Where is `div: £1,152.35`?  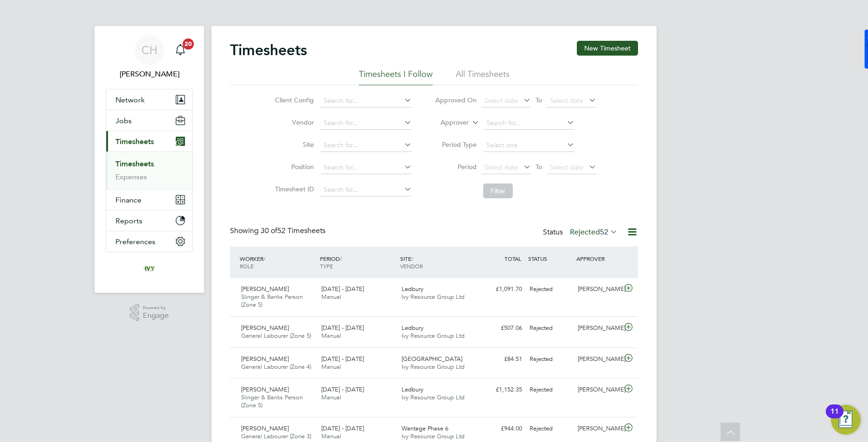 div: £1,152.35 is located at coordinates (502, 390).